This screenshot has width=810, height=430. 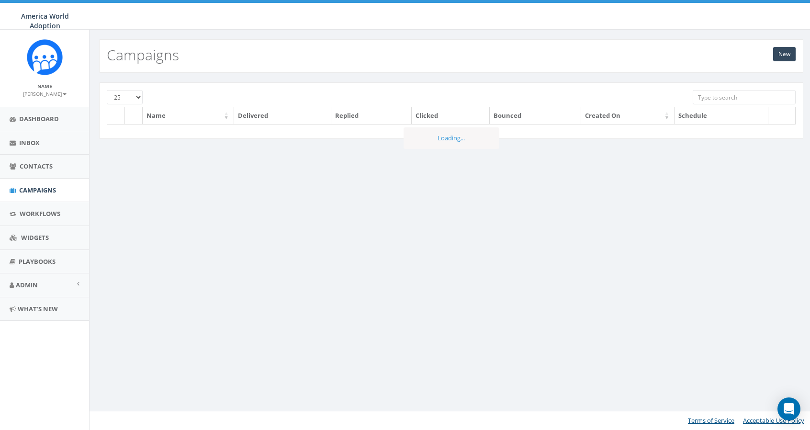 I want to click on a: Terms of Service, so click(x=711, y=420).